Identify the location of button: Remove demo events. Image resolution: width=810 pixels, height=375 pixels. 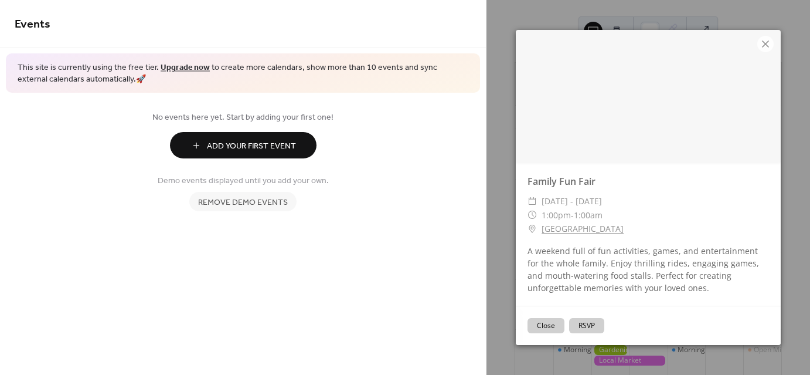
(243, 201).